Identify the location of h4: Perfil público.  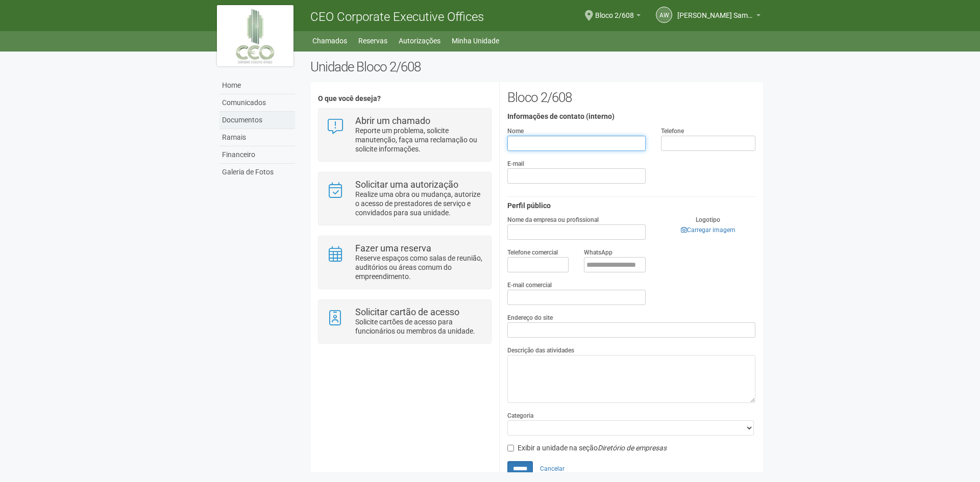
(631, 205).